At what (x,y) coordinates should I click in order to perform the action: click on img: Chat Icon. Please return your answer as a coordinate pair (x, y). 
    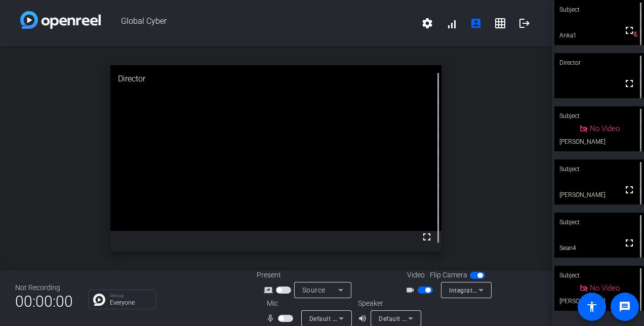
    Looking at the image, I should click on (99, 299).